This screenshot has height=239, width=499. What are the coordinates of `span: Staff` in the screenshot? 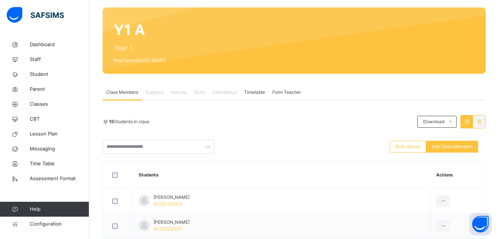 It's located at (59, 59).